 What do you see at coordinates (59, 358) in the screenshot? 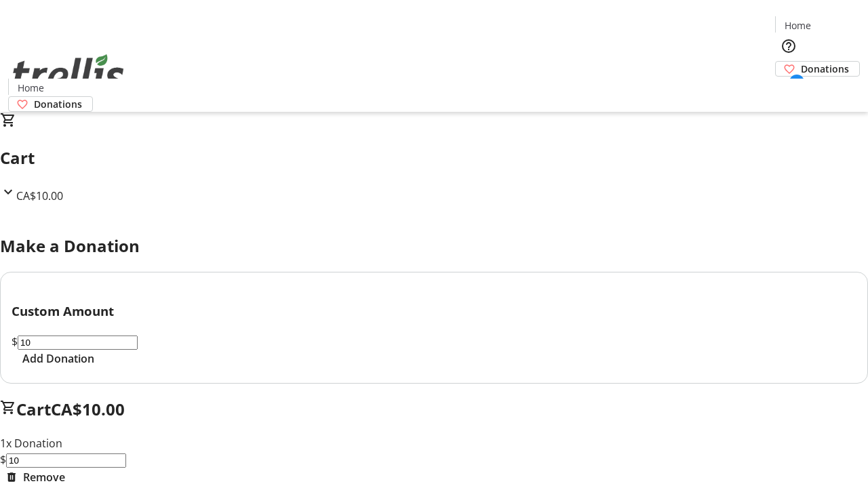
I see `button: Add Donation` at bounding box center [59, 358].